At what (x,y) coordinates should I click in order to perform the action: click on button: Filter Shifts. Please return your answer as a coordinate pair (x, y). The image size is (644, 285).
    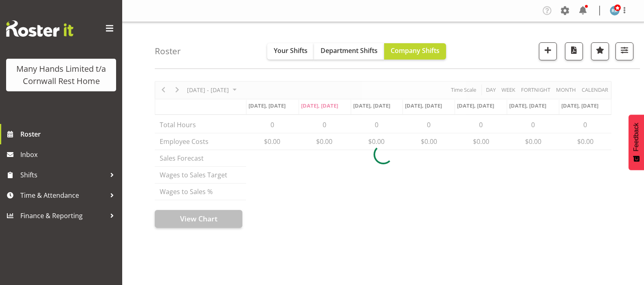
    Looking at the image, I should click on (625, 51).